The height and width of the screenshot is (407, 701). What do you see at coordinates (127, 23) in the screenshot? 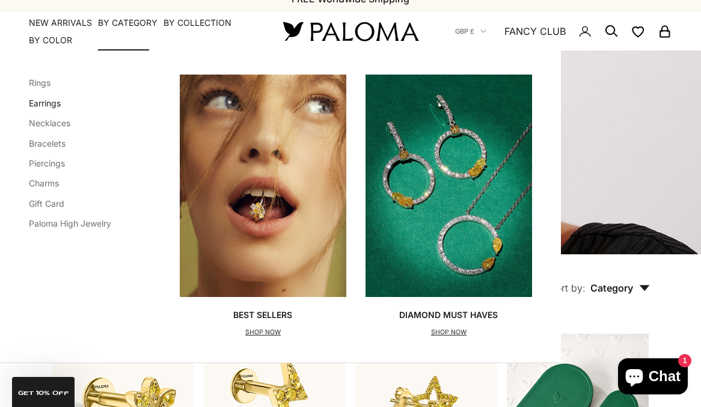
I see `summary: By Category` at bounding box center [127, 23].